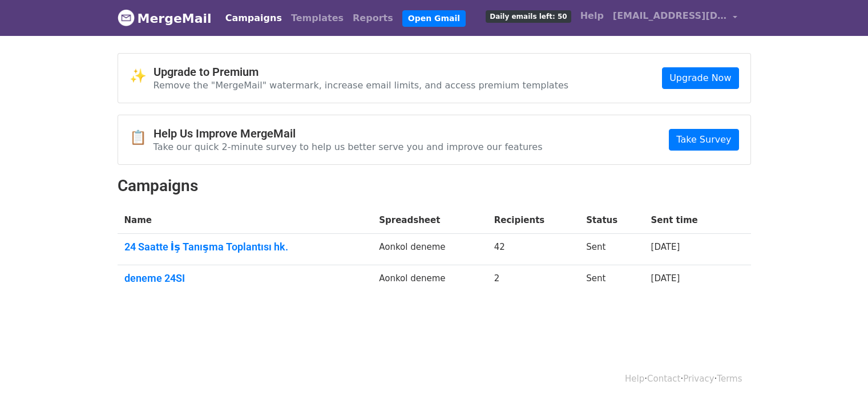  Describe the element at coordinates (245, 278) in the screenshot. I see `a: deneme 24SI` at that location.